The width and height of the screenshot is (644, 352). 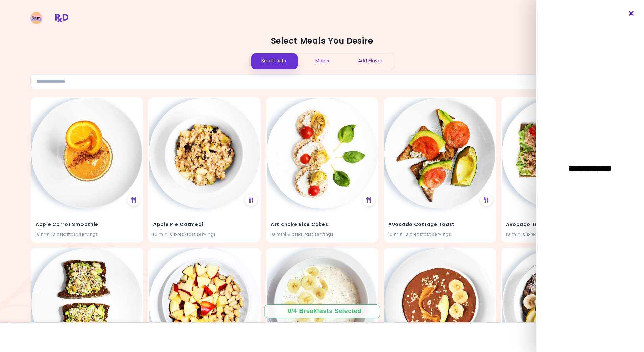 I want to click on div: Breakfasts, so click(x=274, y=61).